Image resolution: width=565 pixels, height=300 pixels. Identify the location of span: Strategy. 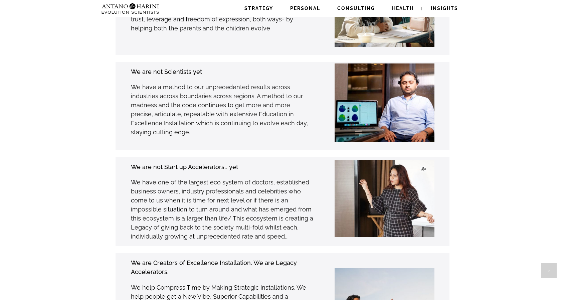
(259, 8).